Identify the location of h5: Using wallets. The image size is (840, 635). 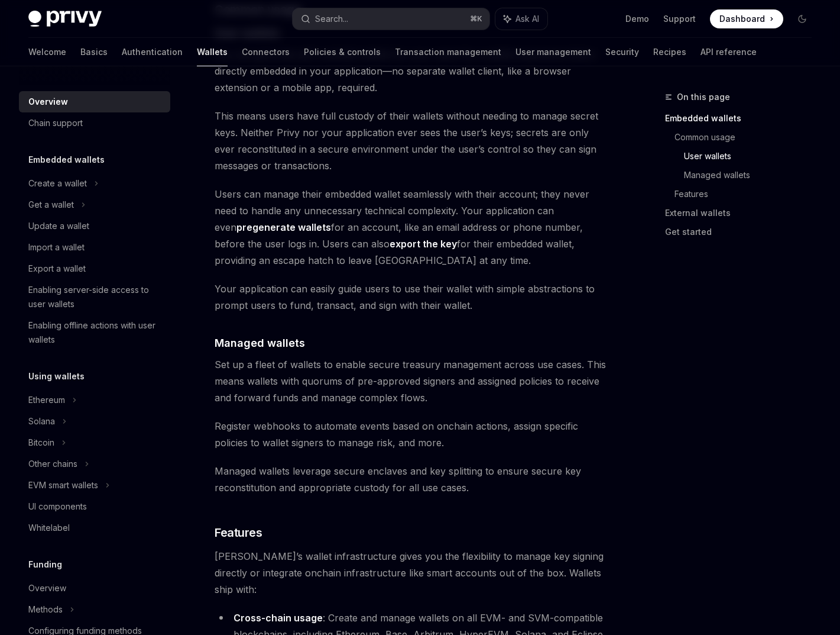
(56, 376).